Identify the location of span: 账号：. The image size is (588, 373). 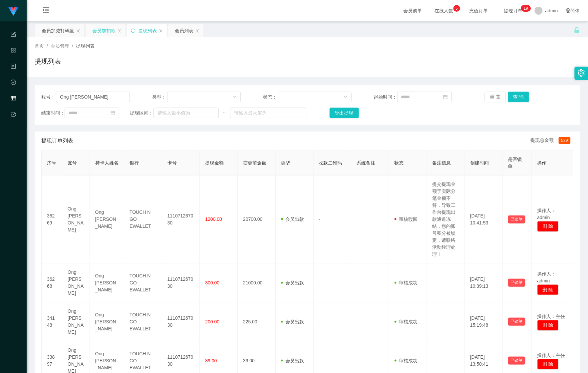
(48, 97).